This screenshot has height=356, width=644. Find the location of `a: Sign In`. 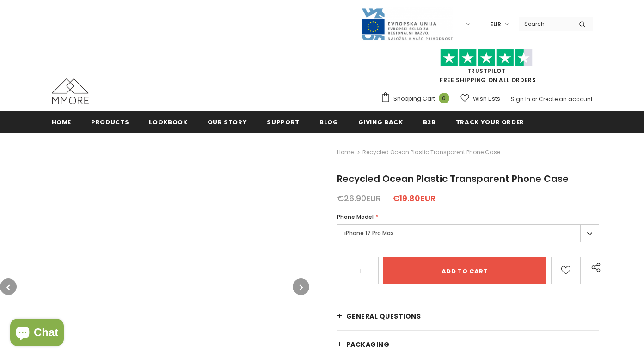

a: Sign In is located at coordinates (520, 99).